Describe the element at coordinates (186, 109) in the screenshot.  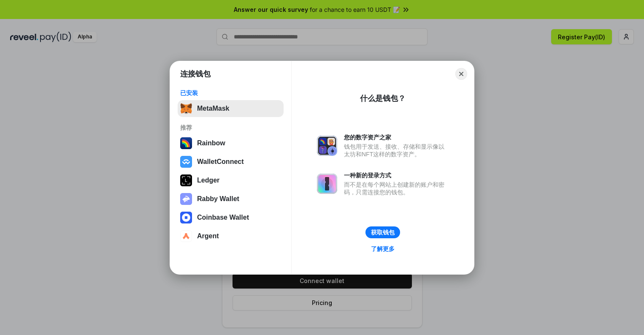
I see `img: svg+xml,%3Csvg%20fill%3D%22none%22%20height%3D%2233%22%20viewBox%3D%220%200%2035%2033%22%20width%...` at that location.